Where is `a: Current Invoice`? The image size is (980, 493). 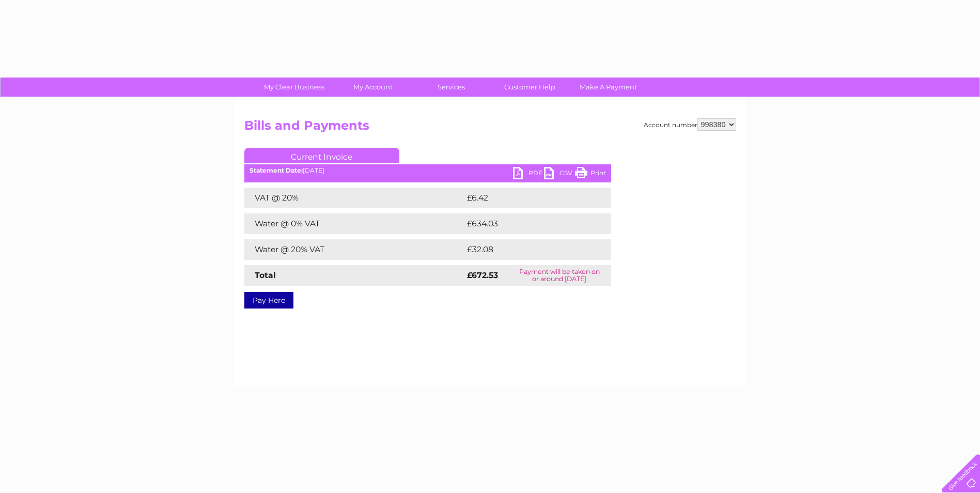 a: Current Invoice is located at coordinates (322, 155).